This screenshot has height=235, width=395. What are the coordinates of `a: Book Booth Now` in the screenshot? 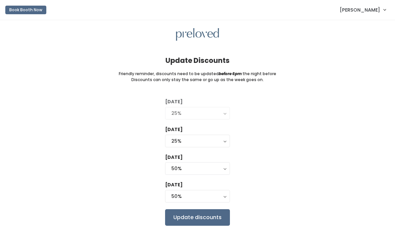 It's located at (26, 10).